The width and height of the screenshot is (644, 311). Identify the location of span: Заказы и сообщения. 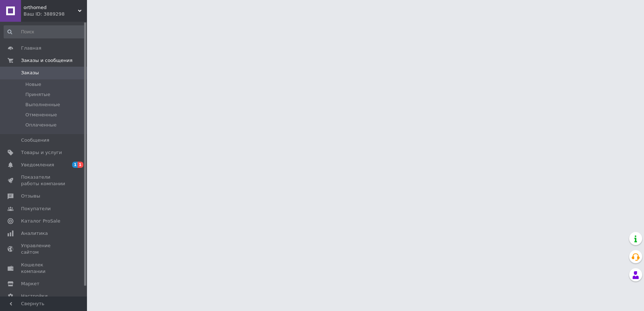
(47, 61).